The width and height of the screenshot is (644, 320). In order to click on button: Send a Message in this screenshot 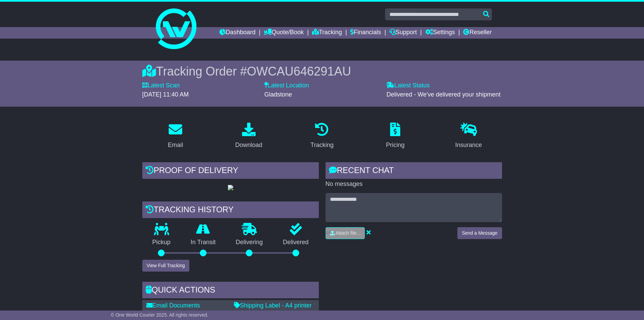, I will do `click(479, 233)`.